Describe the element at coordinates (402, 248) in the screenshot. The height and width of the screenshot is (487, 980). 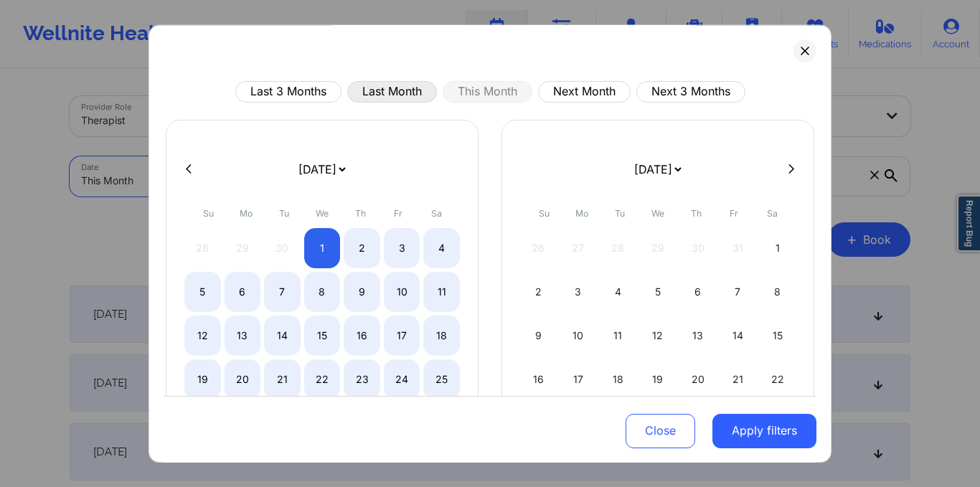
I see `div: Fri Oct 03 2025` at that location.